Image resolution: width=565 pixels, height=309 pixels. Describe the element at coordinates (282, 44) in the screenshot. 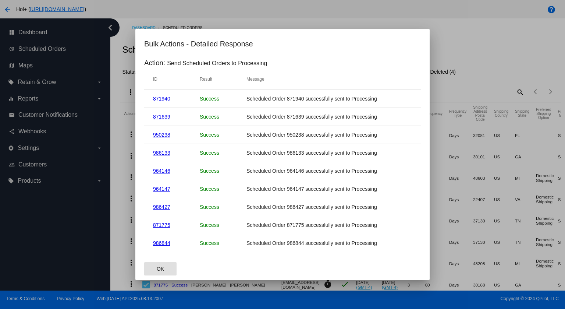

I see `h2: Bulk Actions - Detailed Response` at that location.